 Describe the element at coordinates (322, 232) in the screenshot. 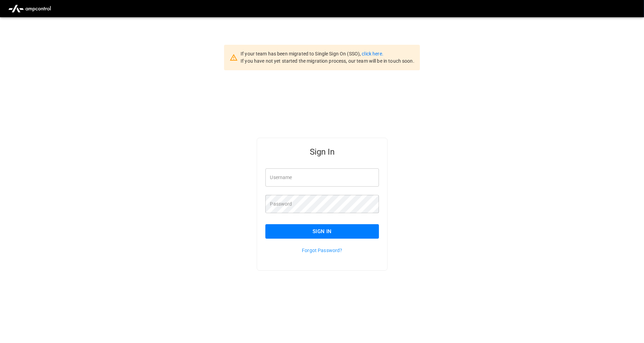

I see `button: Sign In` at that location.